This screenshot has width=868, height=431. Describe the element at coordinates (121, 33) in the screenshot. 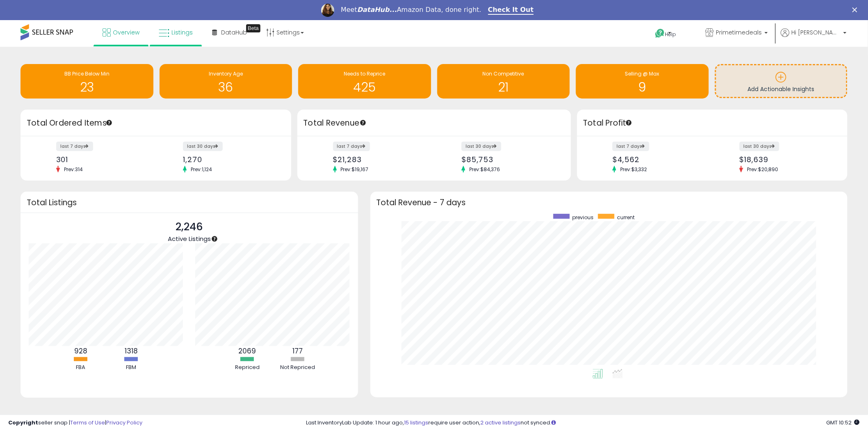

I see `a: Overview` at that location.